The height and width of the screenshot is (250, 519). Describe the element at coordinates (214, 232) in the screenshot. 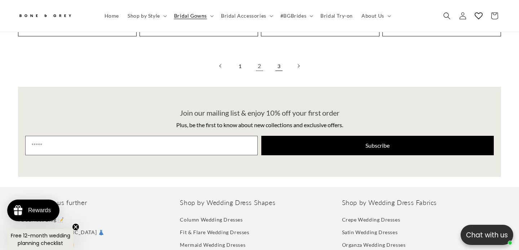

I see `a: Fit & Flare Wedding Dresses` at that location.